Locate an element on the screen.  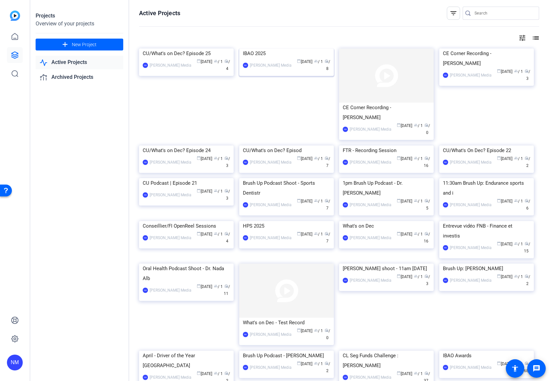
img: blue-gradient.svg is located at coordinates (15, 16).